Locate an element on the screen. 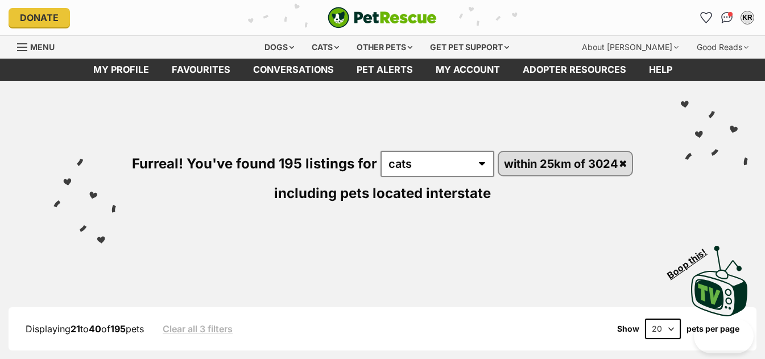  div: Cats is located at coordinates (325, 47).